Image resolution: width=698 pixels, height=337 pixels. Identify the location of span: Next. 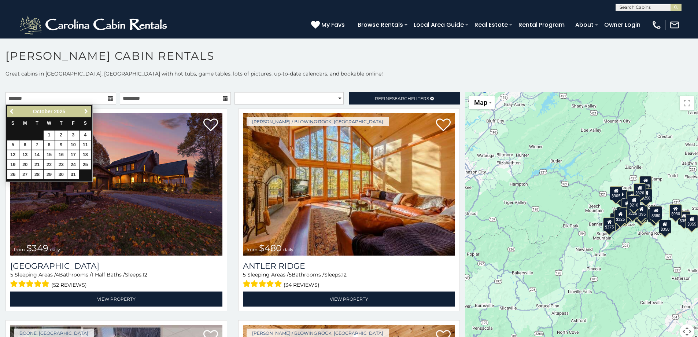
(86, 111).